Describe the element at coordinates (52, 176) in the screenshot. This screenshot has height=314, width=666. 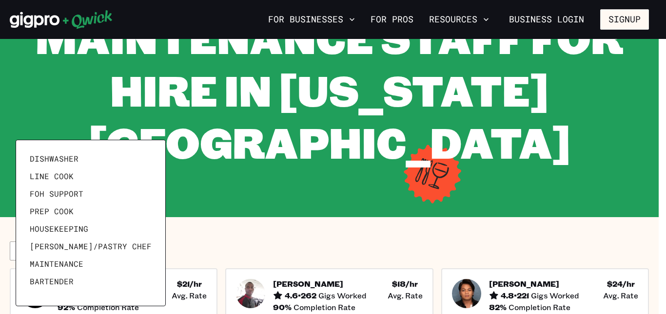
I see `span: Line Cook` at that location.